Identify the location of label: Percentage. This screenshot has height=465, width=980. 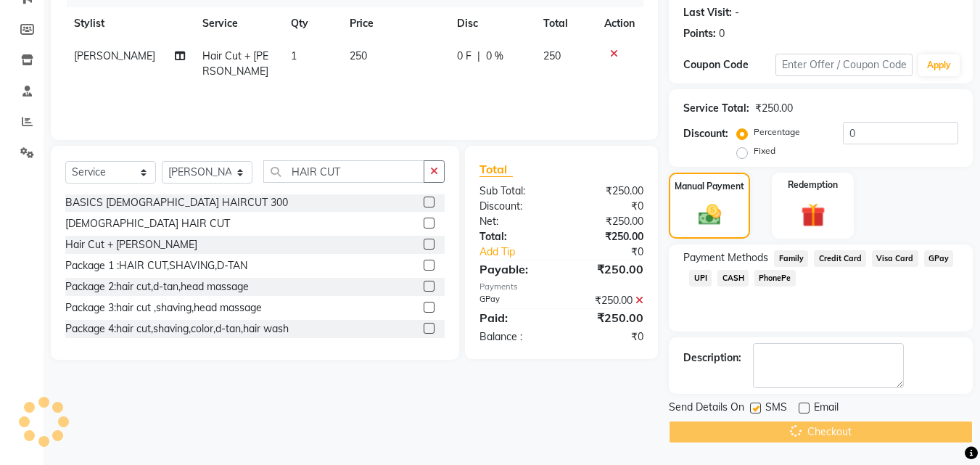
(777, 132).